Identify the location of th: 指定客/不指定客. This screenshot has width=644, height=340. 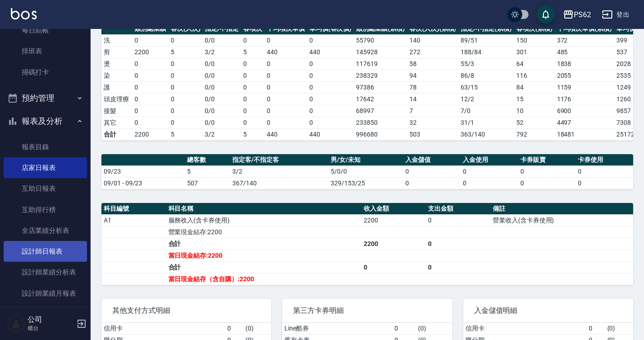
(279, 160).